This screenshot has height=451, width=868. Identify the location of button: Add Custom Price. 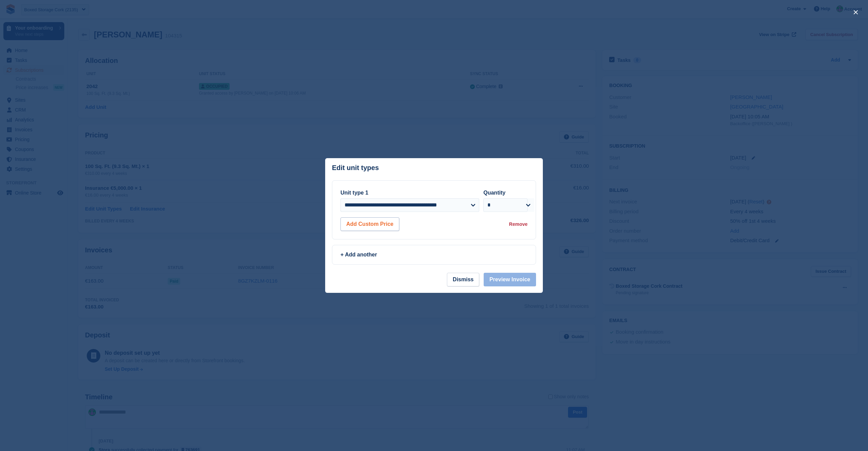
(369, 224).